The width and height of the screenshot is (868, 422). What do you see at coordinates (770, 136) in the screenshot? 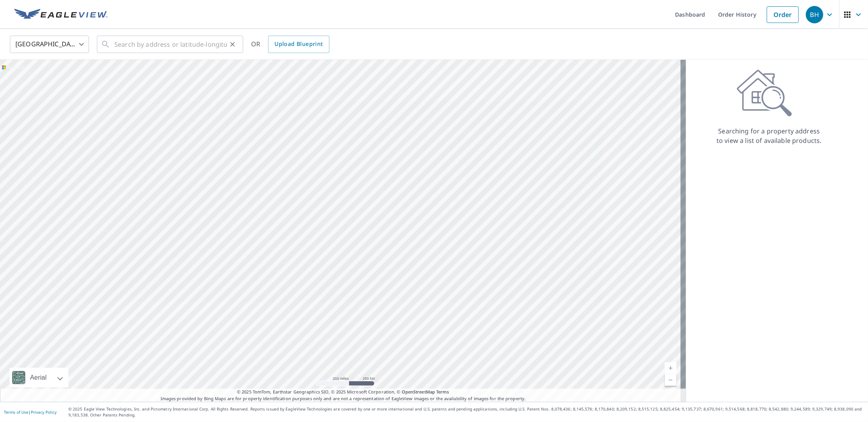
I see `p: Searching for a property address to view a list of available products.` at bounding box center [770, 136].